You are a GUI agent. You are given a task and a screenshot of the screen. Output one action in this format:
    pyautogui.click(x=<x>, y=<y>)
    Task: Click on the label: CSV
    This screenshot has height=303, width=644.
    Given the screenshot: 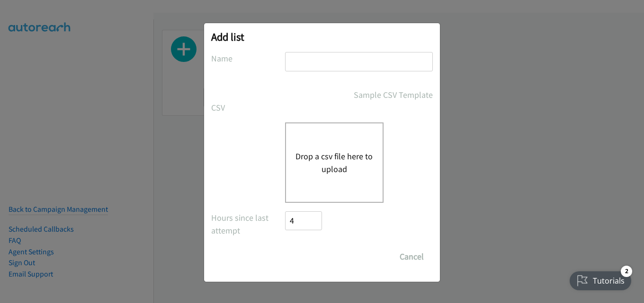 What is the action you would take?
    pyautogui.click(x=248, y=107)
    